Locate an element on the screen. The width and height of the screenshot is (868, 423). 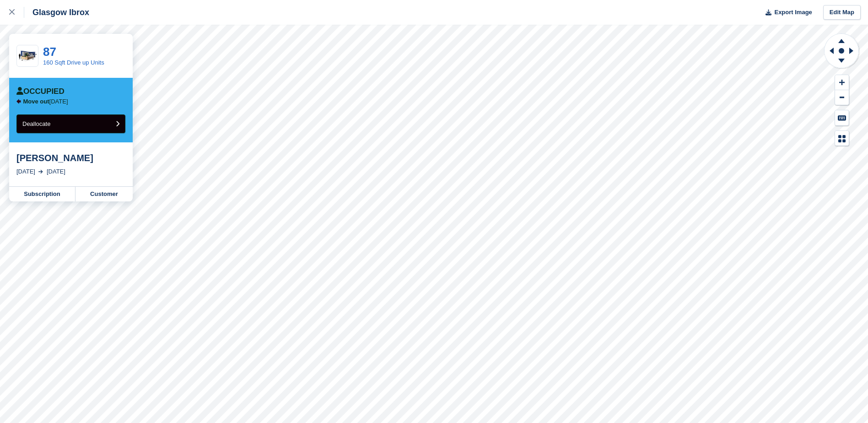
button: Keyboard Shortcuts is located at coordinates (842, 118).